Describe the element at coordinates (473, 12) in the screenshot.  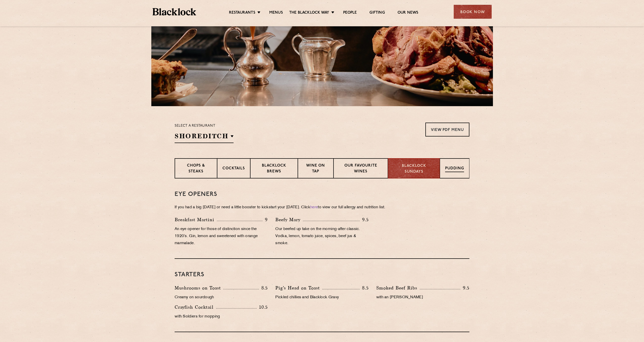
I see `div: Book Now` at that location.